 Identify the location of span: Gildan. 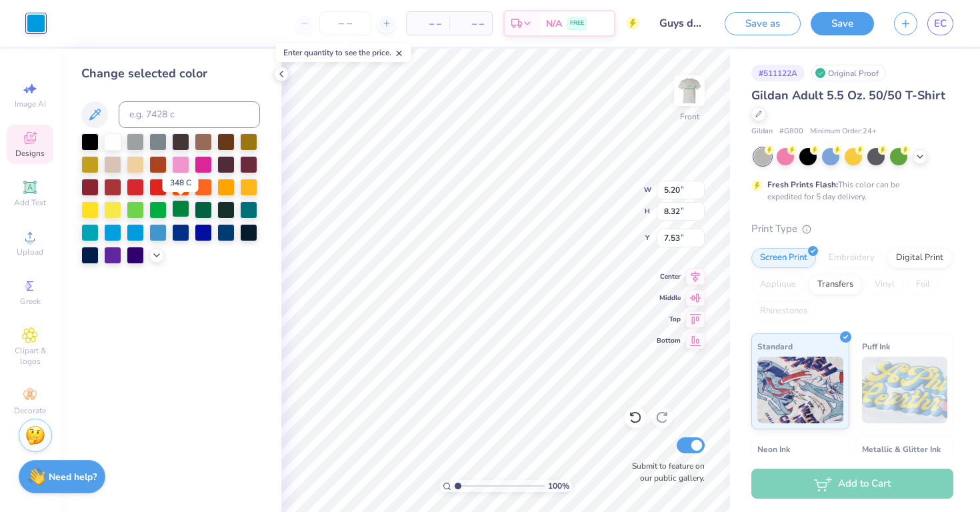
(762, 131).